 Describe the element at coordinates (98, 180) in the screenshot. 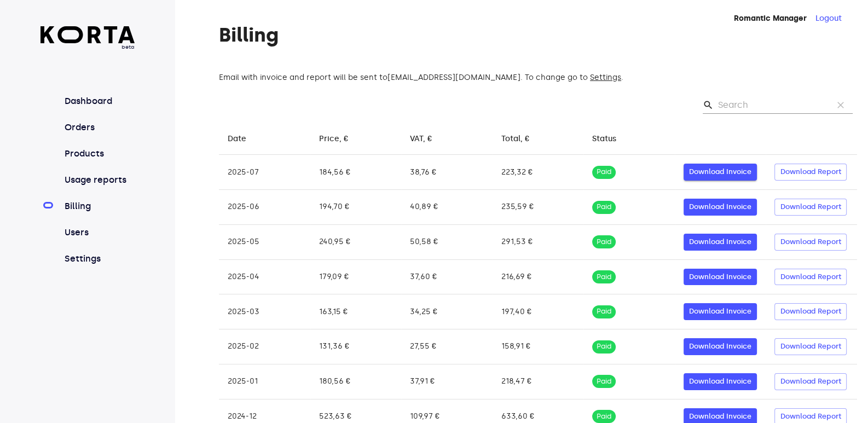

I see `a: Usage reports` at that location.